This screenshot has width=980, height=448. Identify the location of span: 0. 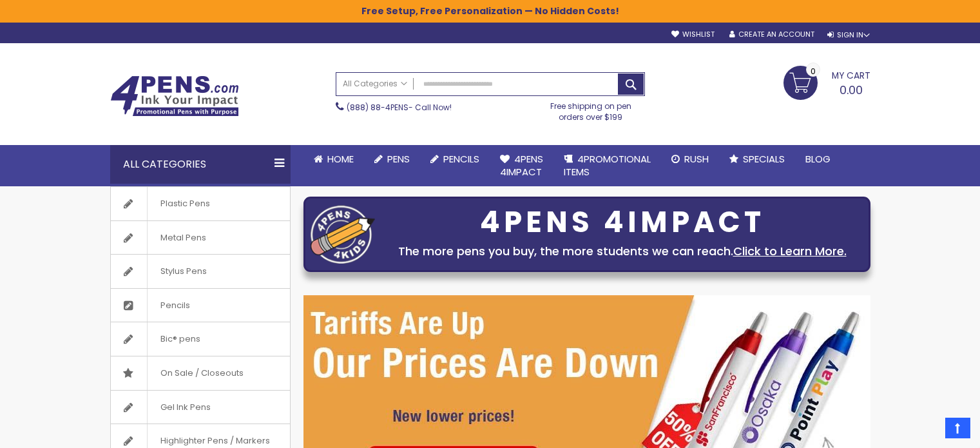
(813, 71).